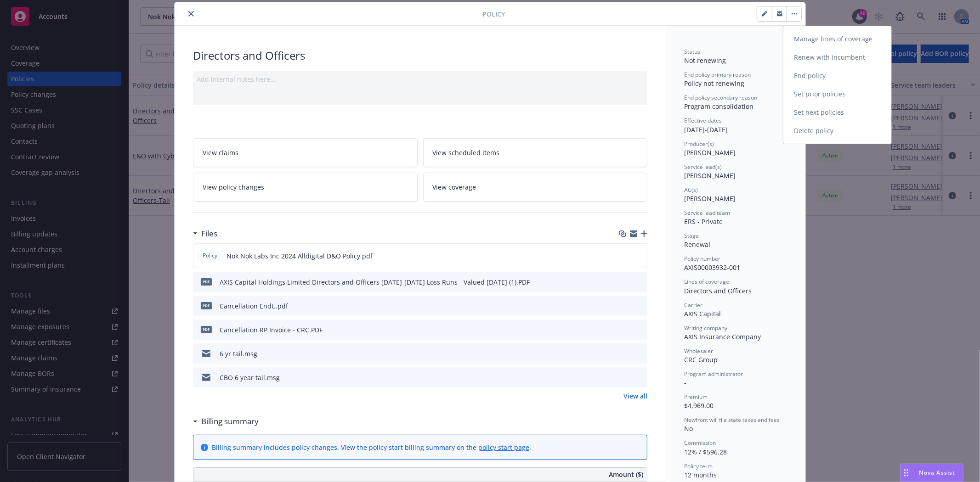 The height and width of the screenshot is (482, 980). Describe the element at coordinates (535, 152) in the screenshot. I see `a: View scheduled items` at that location.